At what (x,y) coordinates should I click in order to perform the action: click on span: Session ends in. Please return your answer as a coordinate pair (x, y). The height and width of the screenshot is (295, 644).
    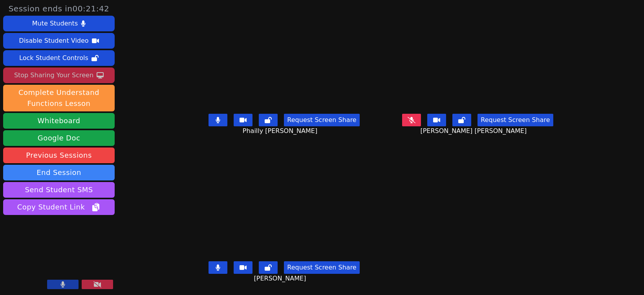
    Looking at the image, I should click on (59, 9).